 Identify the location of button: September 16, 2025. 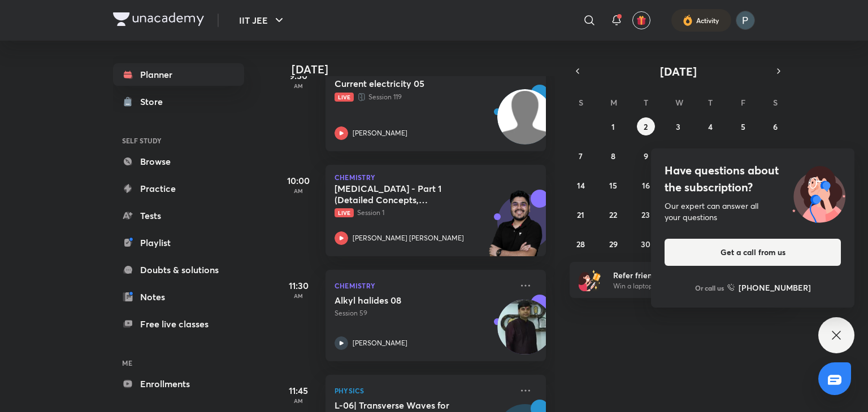
(646, 185).